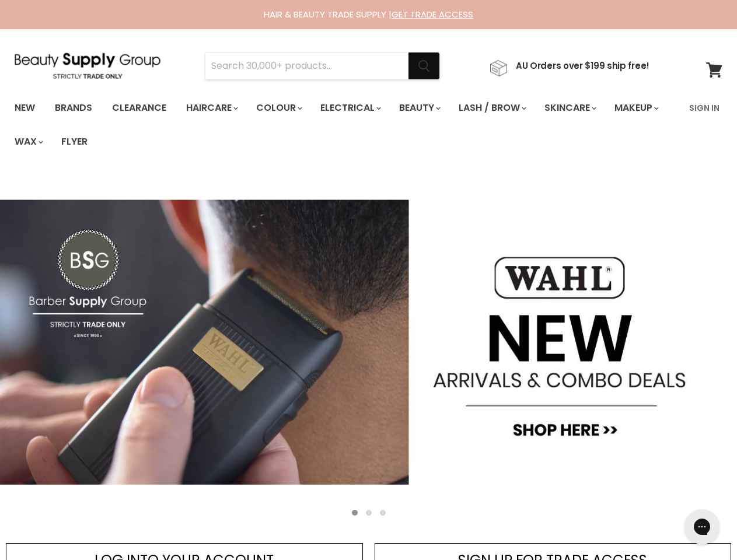 Image resolution: width=737 pixels, height=560 pixels. What do you see at coordinates (419, 108) in the screenshot?
I see `a: Beauty` at bounding box center [419, 108].